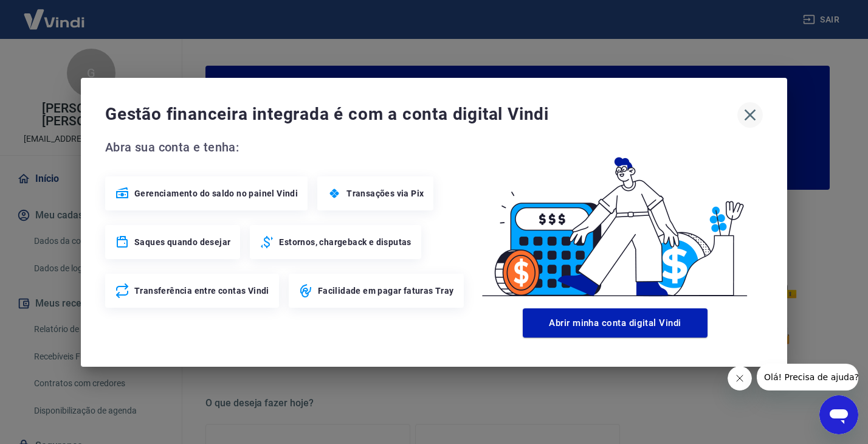 The image size is (868, 444). Describe the element at coordinates (345, 242) in the screenshot. I see `span: Estornos, chargeback e disputas` at that location.